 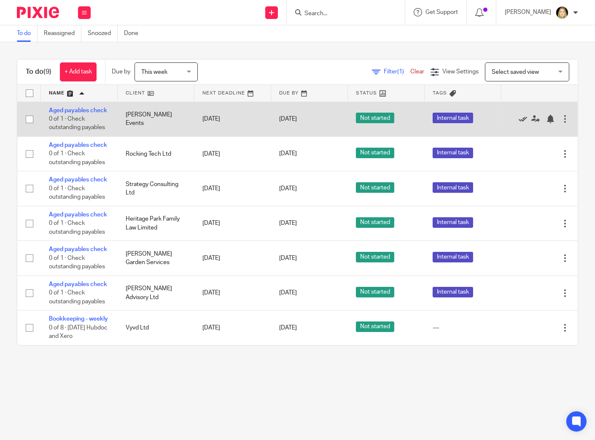 I want to click on span: Tags, so click(x=441, y=93).